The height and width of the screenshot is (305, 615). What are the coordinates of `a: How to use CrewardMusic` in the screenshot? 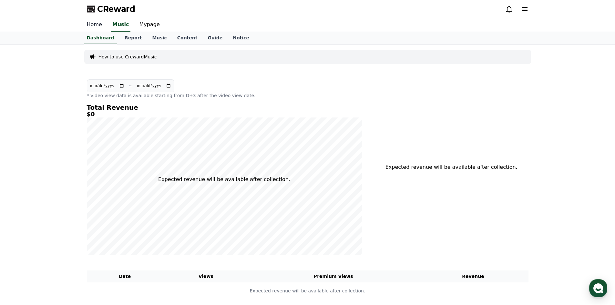 It's located at (127, 57).